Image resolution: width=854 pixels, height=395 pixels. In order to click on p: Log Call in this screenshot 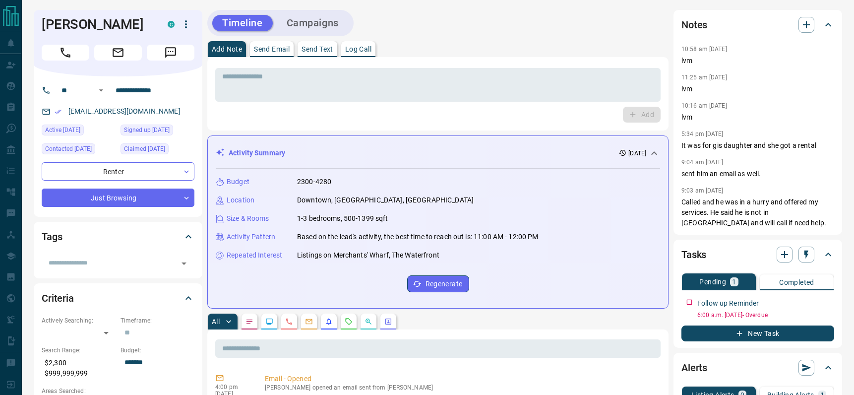, I will do `click(358, 49)`.